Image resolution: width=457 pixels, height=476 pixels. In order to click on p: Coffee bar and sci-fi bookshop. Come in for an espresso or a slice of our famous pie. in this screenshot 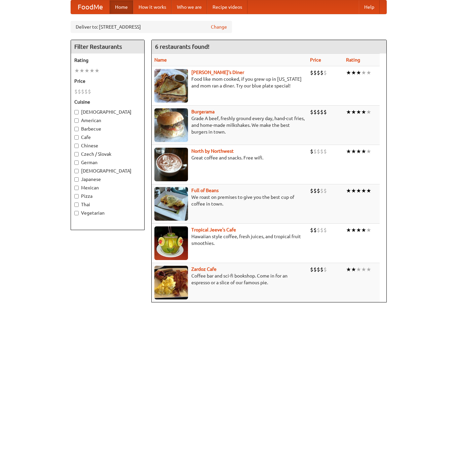, I will do `click(230, 279)`.